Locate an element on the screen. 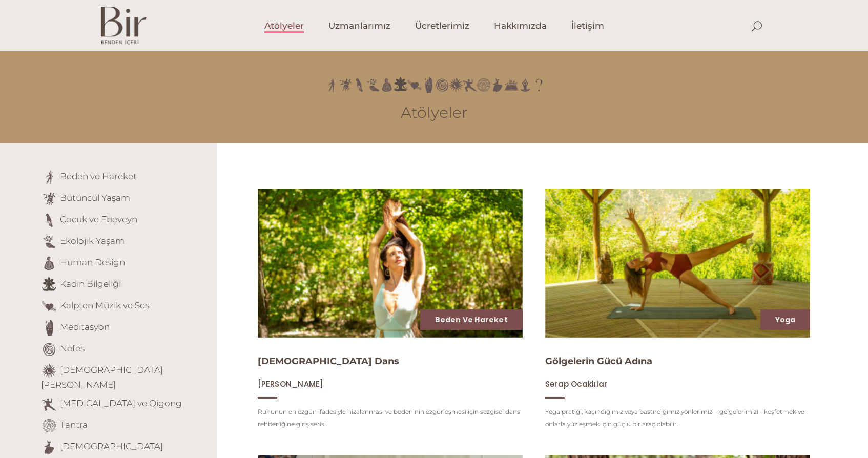  span: Atölyeler is located at coordinates (284, 26).